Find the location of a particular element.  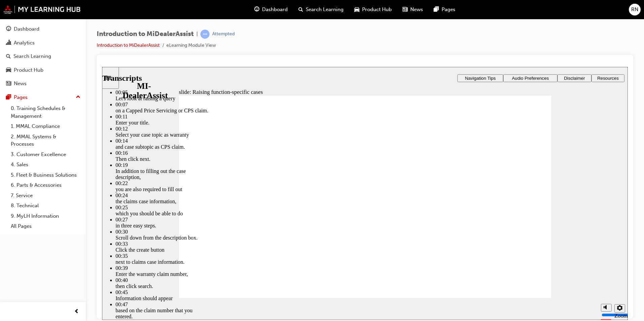

a: pages-iconPages is located at coordinates (445, 9).